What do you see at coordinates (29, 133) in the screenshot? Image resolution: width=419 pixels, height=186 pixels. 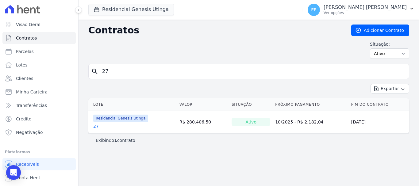 I see `span: Negativação` at bounding box center [29, 133].